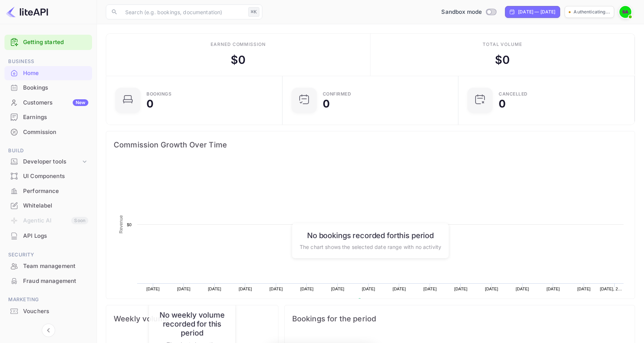 The height and width of the screenshot is (343, 644). What do you see at coordinates (513, 94) in the screenshot?
I see `div: CANCELLED` at bounding box center [513, 94].